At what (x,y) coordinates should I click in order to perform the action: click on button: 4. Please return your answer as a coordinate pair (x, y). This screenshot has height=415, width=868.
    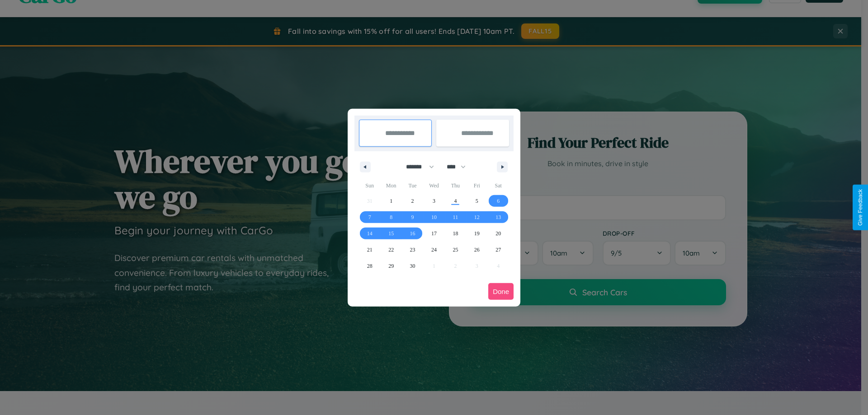
    Looking at the image, I should click on (455, 201).